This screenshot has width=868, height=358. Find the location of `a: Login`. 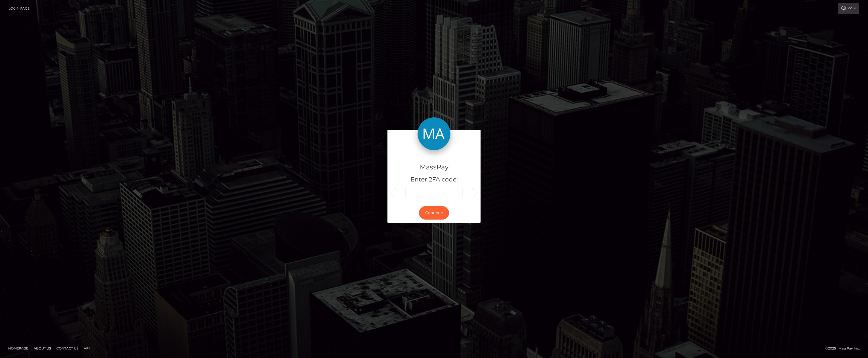

a: Login is located at coordinates (849, 8).